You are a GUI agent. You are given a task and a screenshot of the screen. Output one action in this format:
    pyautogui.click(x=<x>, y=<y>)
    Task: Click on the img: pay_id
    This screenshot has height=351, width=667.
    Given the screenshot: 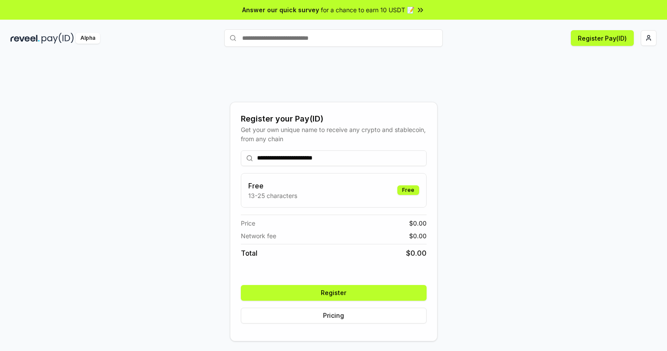 What is the action you would take?
    pyautogui.click(x=58, y=38)
    